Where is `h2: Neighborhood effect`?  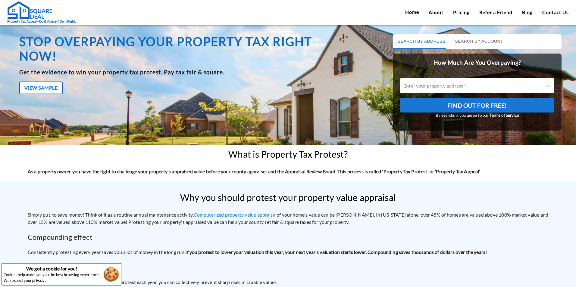 h2: Neighborhood effect is located at coordinates (288, 267).